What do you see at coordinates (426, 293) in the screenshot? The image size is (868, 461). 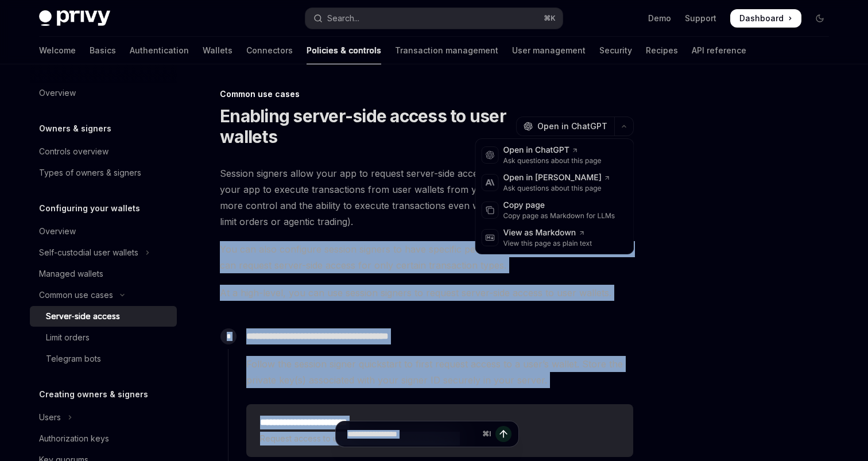 I see `span: At a high-level, you can use session signers to request server-side access to user wallets.` at bounding box center [426, 293].